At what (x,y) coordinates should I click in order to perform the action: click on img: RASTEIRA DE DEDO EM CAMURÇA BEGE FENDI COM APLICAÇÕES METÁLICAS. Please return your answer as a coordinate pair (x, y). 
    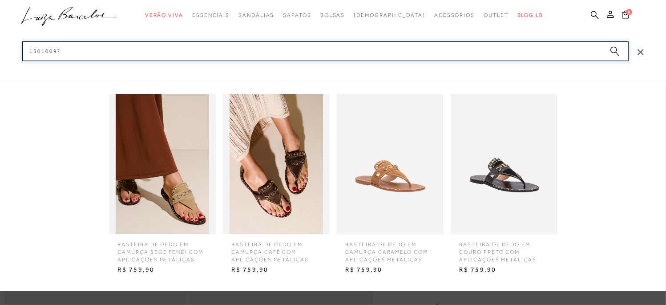
    Looking at the image, I should click on (162, 164).